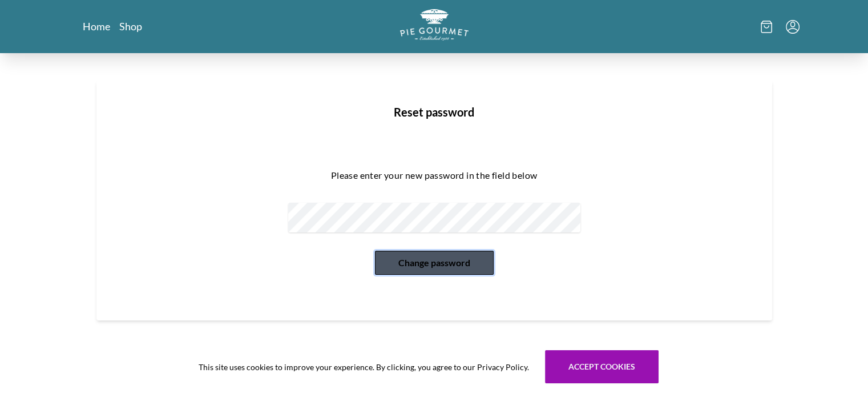 The height and width of the screenshot is (397, 868). What do you see at coordinates (131, 27) in the screenshot?
I see `a: Shop` at bounding box center [131, 27].